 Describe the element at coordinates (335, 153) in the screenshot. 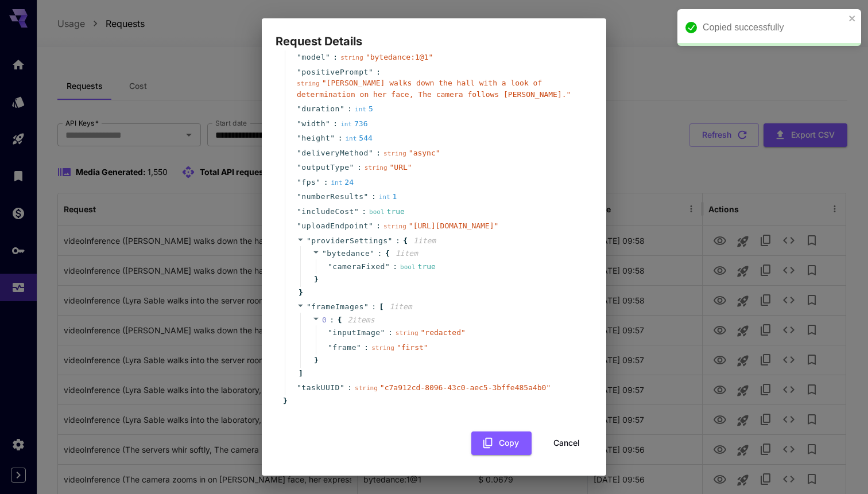

I see `span: deliveryMethod` at that location.